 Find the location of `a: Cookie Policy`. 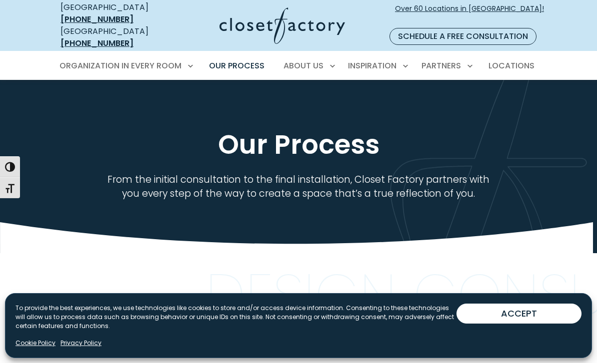

a: Cookie Policy is located at coordinates (35, 343).